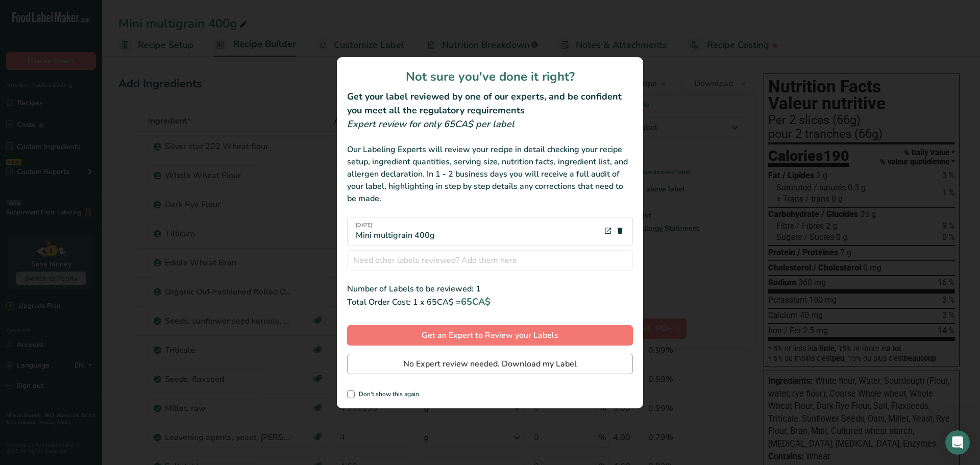  What do you see at coordinates (490, 289) in the screenshot?
I see `div: Number of Labels to be reviewed: 1` at bounding box center [490, 289].